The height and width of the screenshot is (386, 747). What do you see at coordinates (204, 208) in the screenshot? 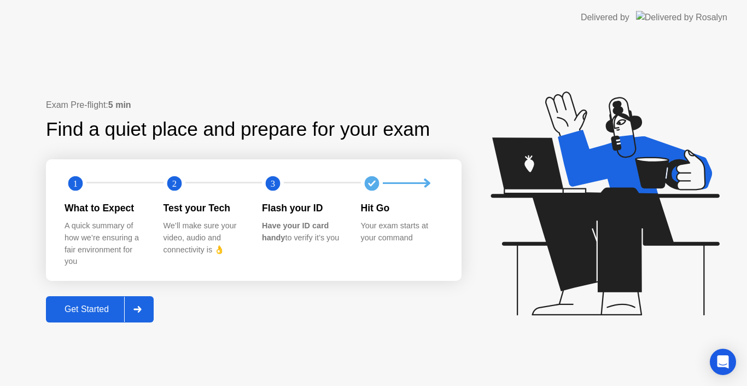
I see `div: Test your Tech` at bounding box center [204, 208].